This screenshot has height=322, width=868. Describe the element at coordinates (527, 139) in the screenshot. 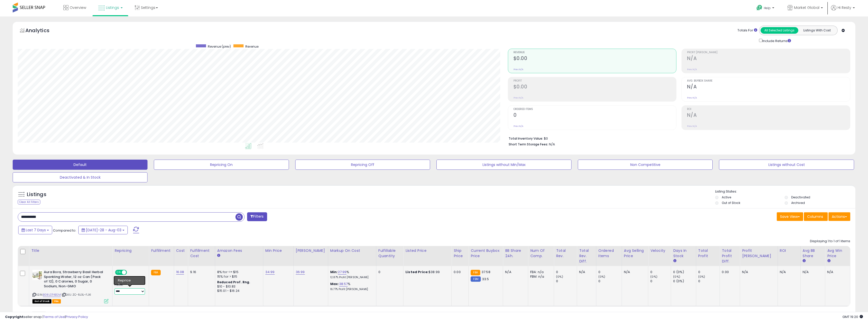

I see `b: Total Inventory Value:` at that location.